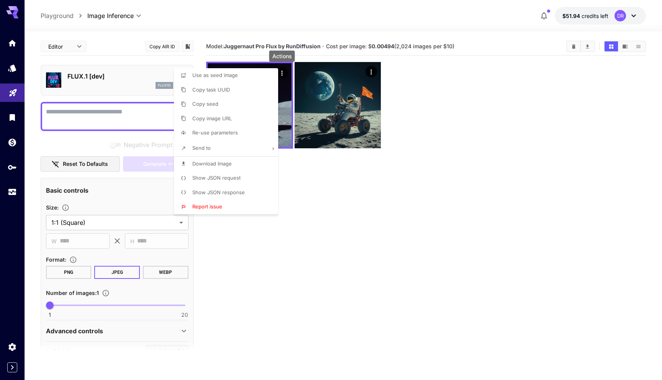  Describe the element at coordinates (212, 118) in the screenshot. I see `span: Copy image URL` at that location.